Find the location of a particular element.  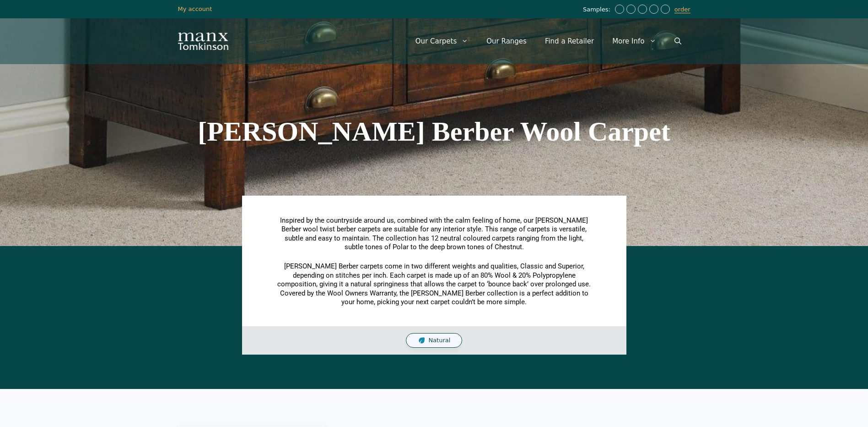

img: Manx Tomkinson is located at coordinates (203, 41).